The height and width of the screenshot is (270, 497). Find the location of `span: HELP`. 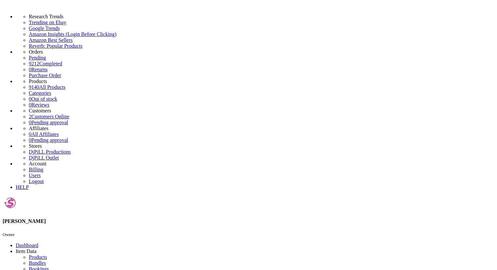

span: HELP is located at coordinates (22, 187).